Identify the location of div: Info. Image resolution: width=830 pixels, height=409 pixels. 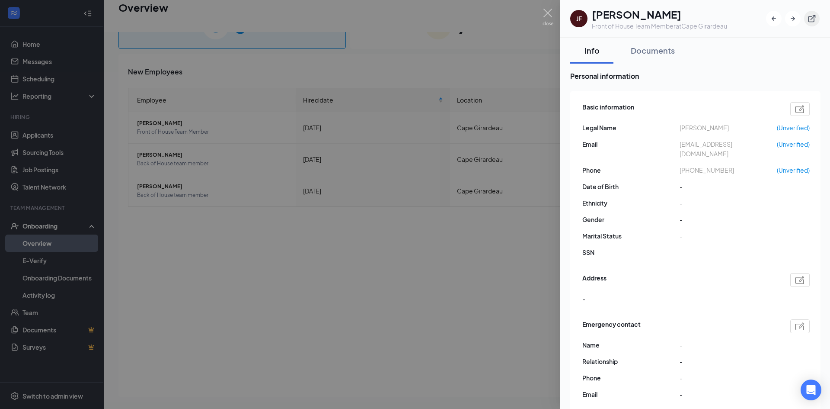
(592, 50).